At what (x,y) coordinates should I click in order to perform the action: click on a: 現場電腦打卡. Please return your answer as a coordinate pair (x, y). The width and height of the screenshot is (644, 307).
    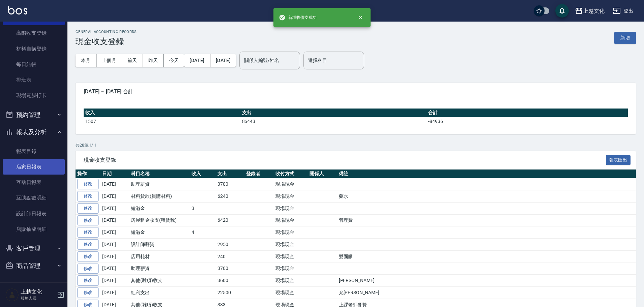
    Looking at the image, I should click on (33, 96).